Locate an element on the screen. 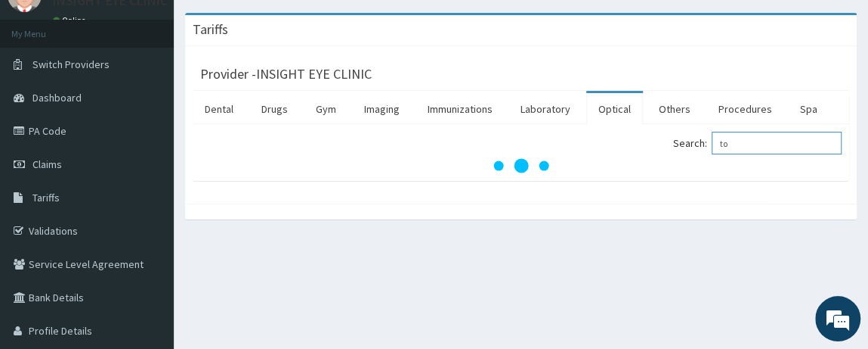 The image size is (868, 349). span: We're online! is located at coordinates (148, 165).